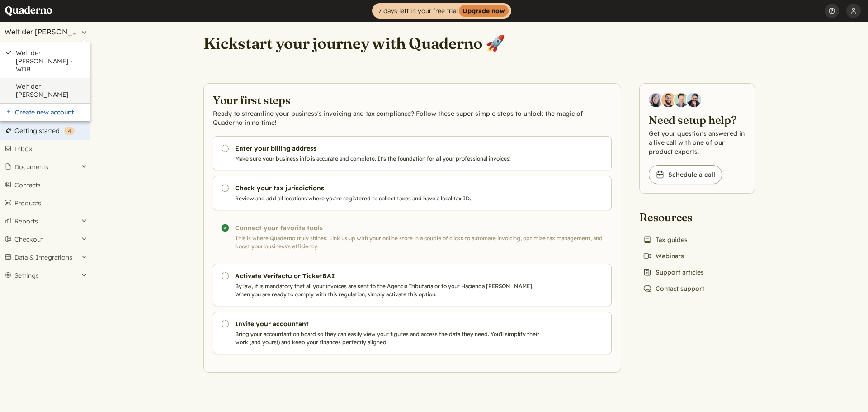  Describe the element at coordinates (412, 100) in the screenshot. I see `h2: Your first steps` at that location.